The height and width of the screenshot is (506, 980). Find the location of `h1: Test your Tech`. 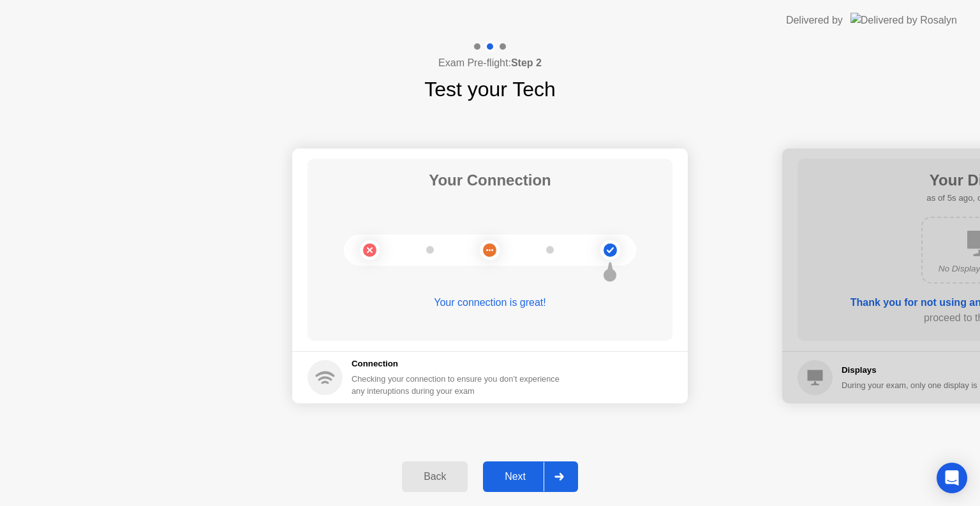

h1: Test your Tech is located at coordinates (490, 89).